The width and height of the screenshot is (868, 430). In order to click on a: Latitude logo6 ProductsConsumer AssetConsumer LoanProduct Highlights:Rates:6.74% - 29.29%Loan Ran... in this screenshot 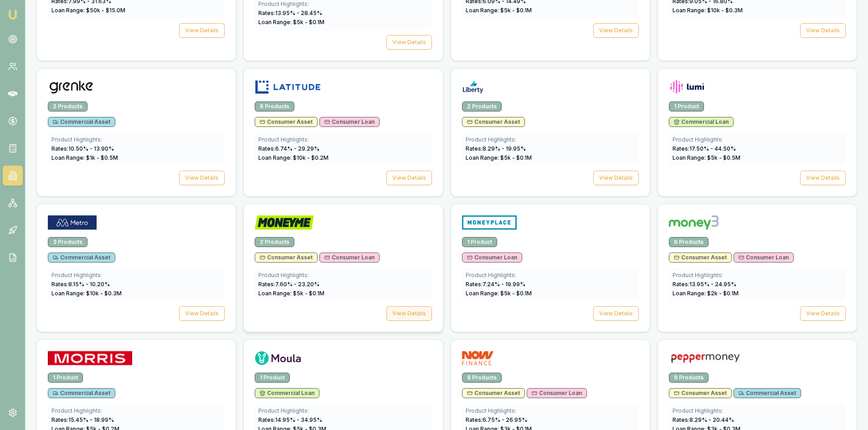, I will do `click(343, 133)`.